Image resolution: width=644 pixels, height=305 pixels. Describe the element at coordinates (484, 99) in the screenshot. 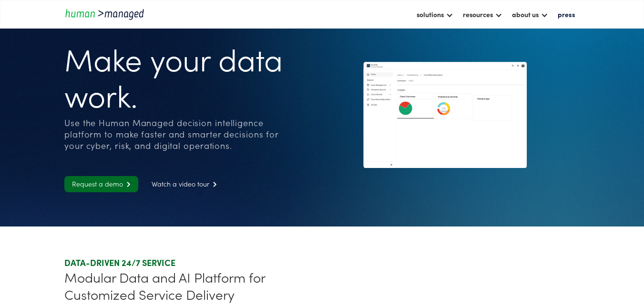

I see `g: Violation Age` at that location.